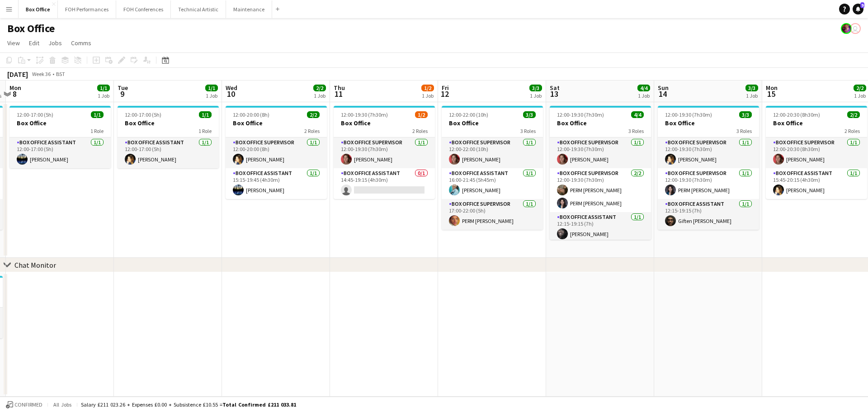  I want to click on a: View, so click(13, 43).